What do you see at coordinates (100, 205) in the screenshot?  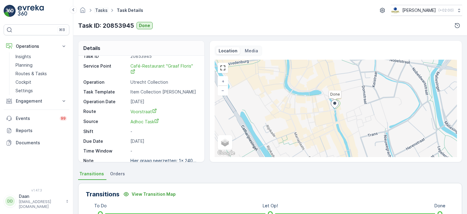 I see `p: To Do` at bounding box center [100, 205].